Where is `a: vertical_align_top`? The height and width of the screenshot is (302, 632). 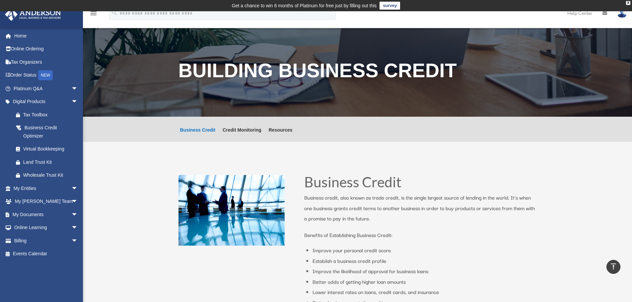
a: vertical_align_top is located at coordinates (614, 267).